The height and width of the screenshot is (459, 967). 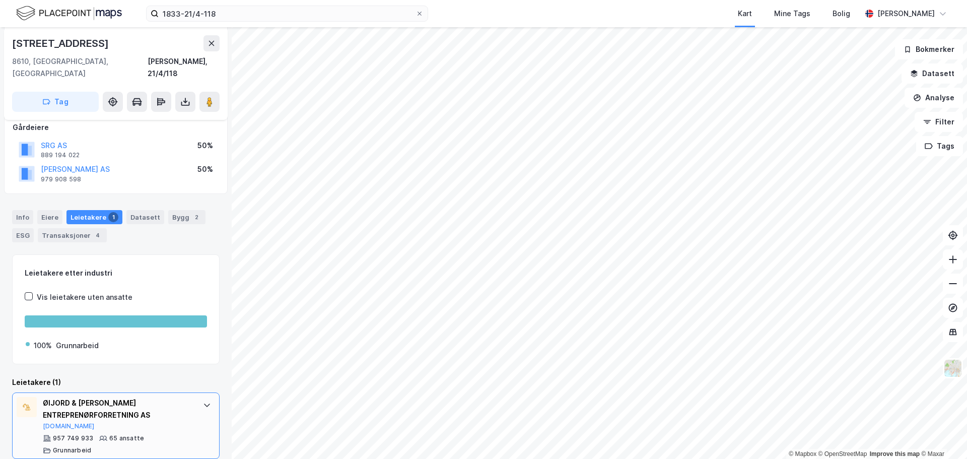 What do you see at coordinates (116, 127) in the screenshot?
I see `div: Gårdeiere` at bounding box center [116, 127].